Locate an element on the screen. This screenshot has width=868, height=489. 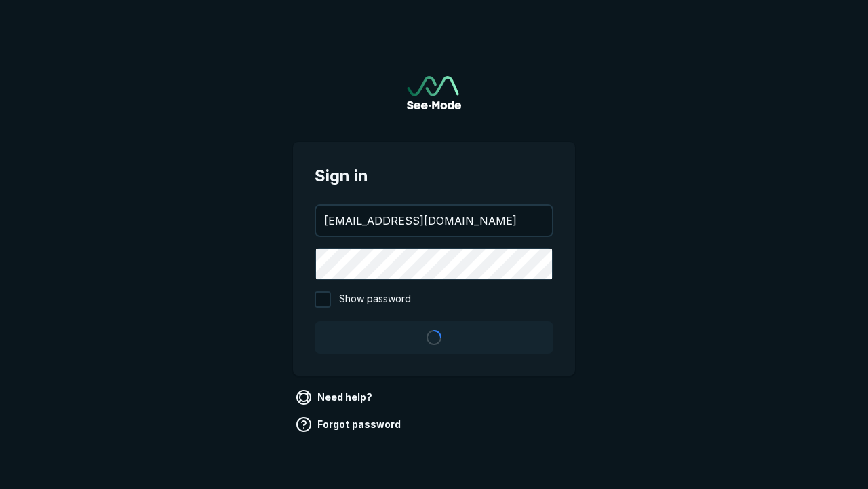
span: Show password is located at coordinates (375, 300).